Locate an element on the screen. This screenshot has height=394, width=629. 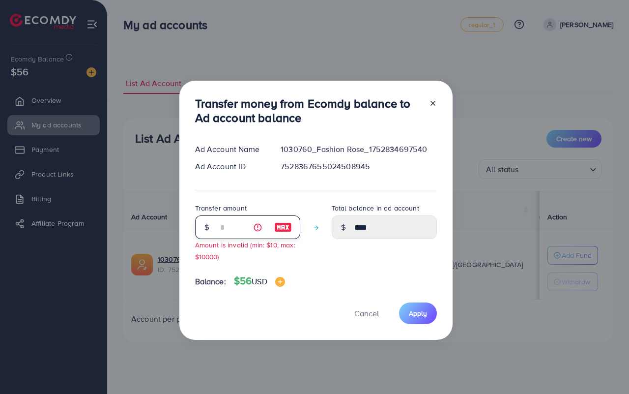
label: Total balance in ad account is located at coordinates (376, 208).